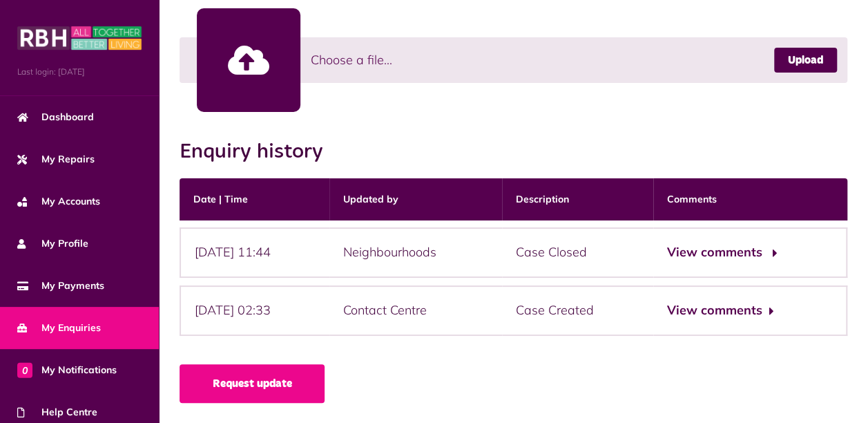  Describe the element at coordinates (79, 38) in the screenshot. I see `img: MyRBH` at that location.